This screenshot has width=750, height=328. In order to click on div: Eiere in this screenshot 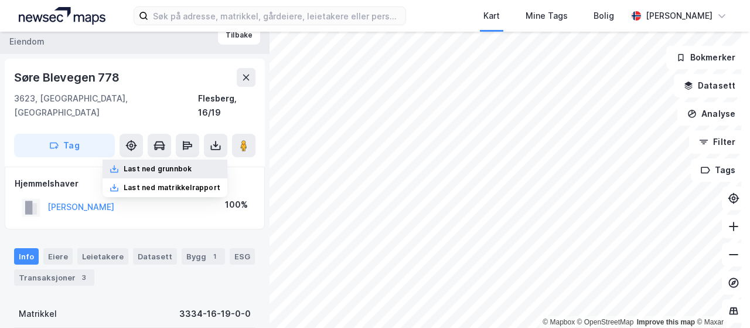, I will do `click(58, 256)`.